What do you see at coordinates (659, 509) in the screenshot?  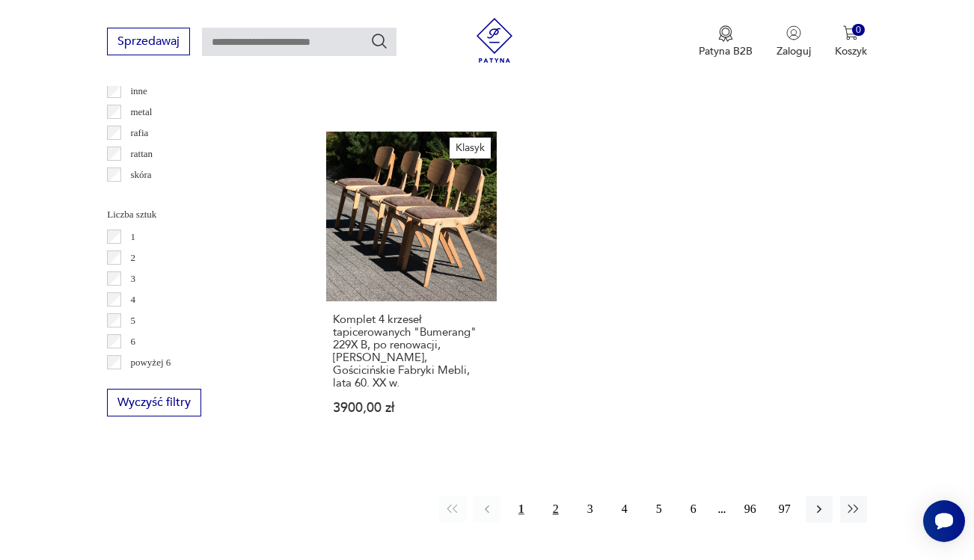 I see `button: 5` at bounding box center [659, 509].